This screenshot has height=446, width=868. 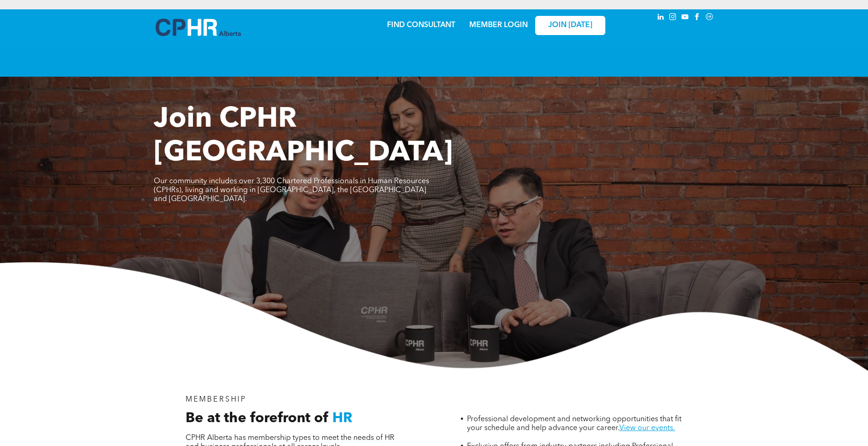 I want to click on a: linkedin, so click(x=661, y=18).